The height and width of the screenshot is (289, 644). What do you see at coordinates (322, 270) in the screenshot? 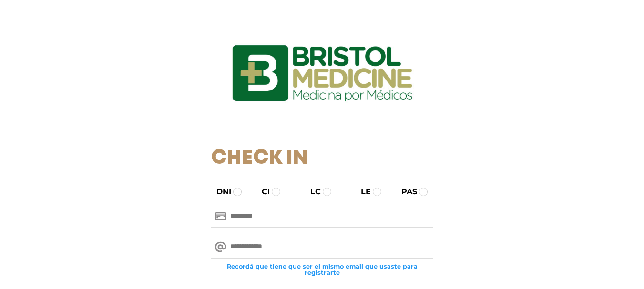
I see `small: Recordá que tiene que ser el mismo email que usaste para registrarte` at bounding box center [322, 270].